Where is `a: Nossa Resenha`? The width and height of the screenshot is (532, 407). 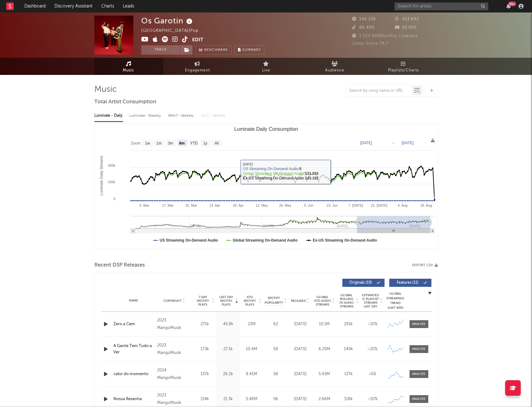
a: Nossa Resenha is located at coordinates (134, 399).